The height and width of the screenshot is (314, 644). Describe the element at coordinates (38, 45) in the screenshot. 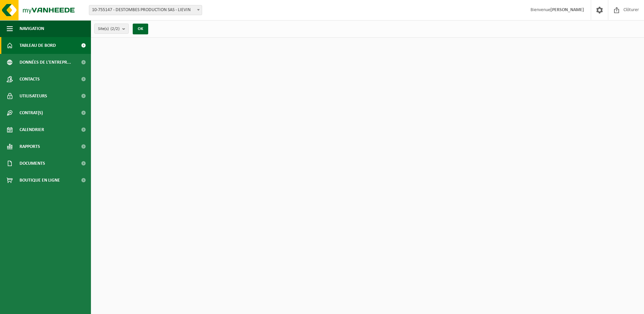

I see `span: Tableau de bord` at that location.